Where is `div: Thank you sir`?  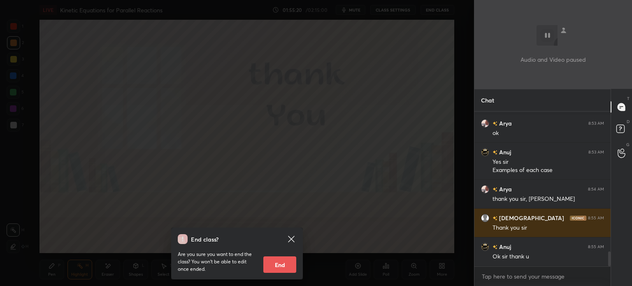
div: Thank you sir is located at coordinates (548, 228).